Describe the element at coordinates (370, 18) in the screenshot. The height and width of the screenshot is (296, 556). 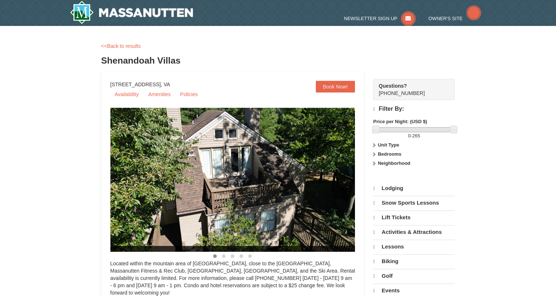
I see `span: Newsletter Sign Up` at that location.